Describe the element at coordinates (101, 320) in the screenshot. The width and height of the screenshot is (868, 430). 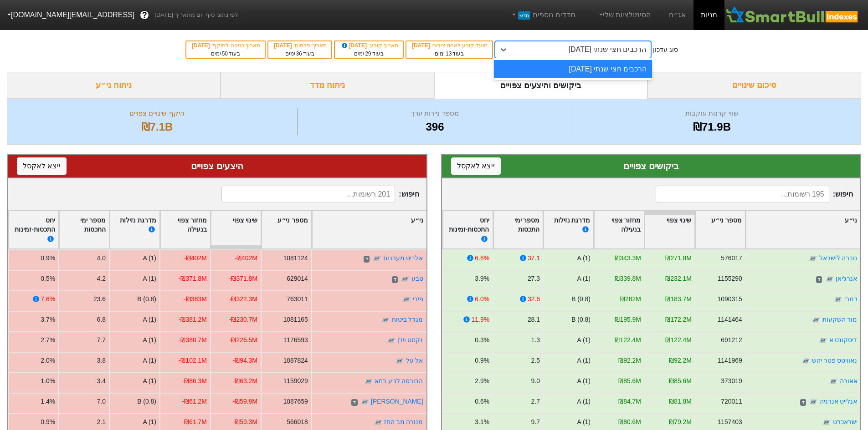
I see `div: 6.8` at that location.